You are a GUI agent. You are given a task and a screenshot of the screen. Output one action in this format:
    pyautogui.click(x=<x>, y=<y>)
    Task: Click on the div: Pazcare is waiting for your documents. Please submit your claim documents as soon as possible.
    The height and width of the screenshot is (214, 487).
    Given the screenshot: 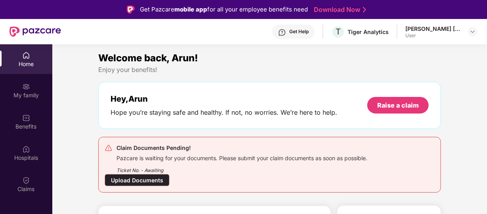 What is the action you would take?
    pyautogui.click(x=242, y=157)
    